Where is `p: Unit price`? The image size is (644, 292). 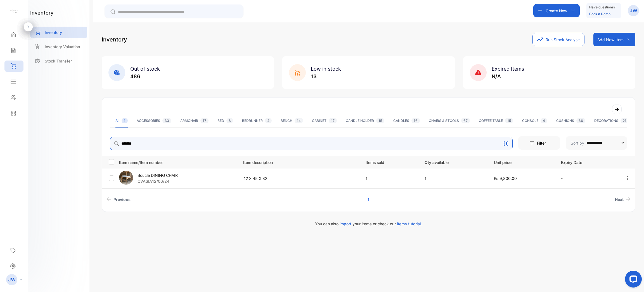
p: Unit price is located at coordinates (521, 161).